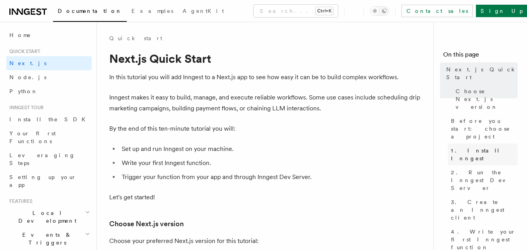  I want to click on span: Features, so click(19, 201).